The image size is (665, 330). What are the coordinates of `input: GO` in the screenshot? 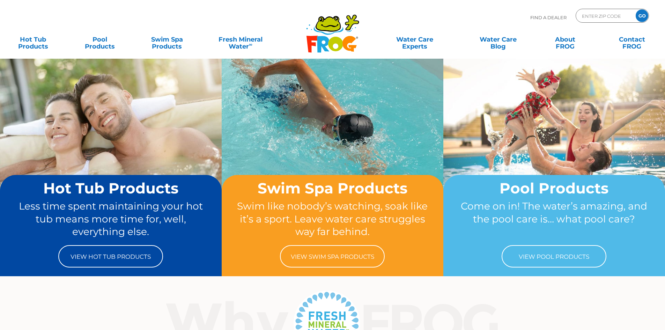 It's located at (642, 16).